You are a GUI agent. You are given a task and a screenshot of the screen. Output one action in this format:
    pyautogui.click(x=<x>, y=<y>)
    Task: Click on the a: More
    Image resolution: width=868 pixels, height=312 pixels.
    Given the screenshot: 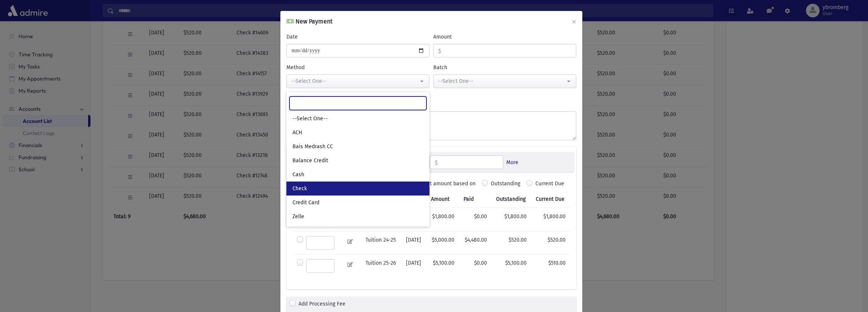 What is the action you would take?
    pyautogui.click(x=512, y=162)
    